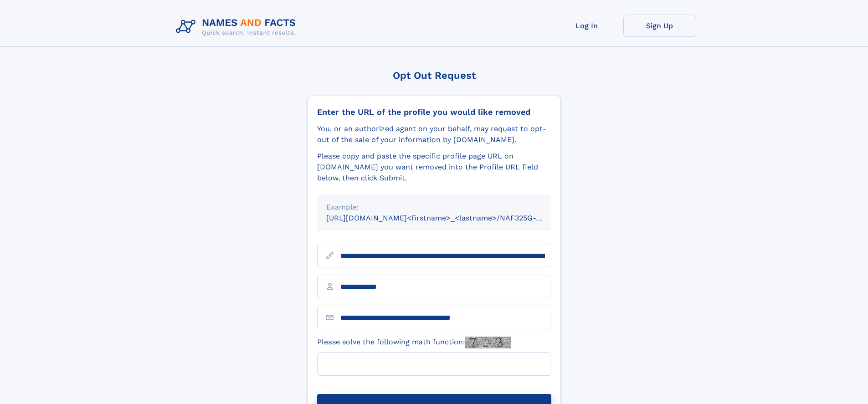  What do you see at coordinates (435, 134) in the screenshot?
I see `div: You, or an authorized agent on your behalf, may request to opt-out of the sale of your informatio...` at bounding box center [435, 134].